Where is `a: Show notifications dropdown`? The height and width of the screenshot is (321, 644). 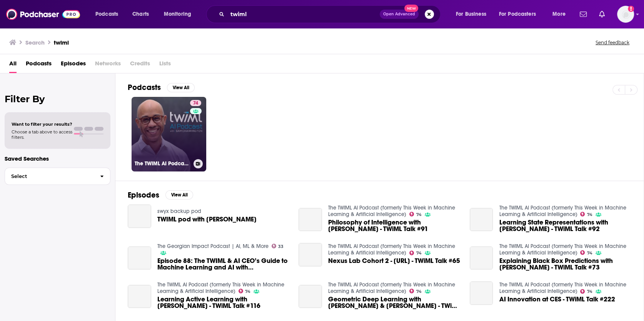 a: Show notifications dropdown is located at coordinates (584, 14).